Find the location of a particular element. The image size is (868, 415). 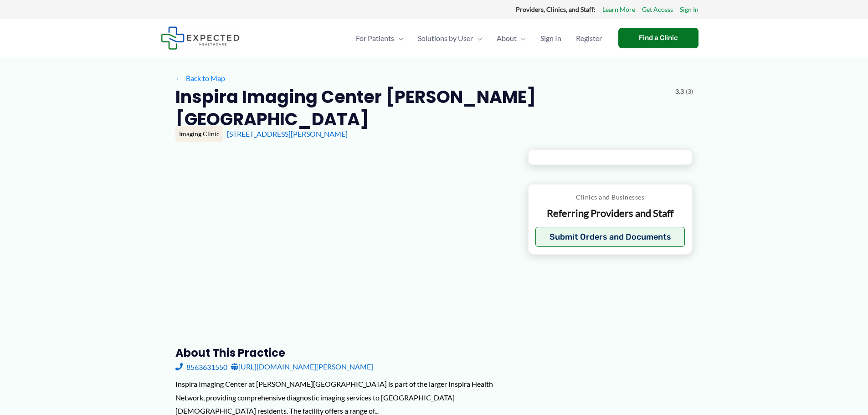

a: AboutMenu Toggle is located at coordinates (511, 38).